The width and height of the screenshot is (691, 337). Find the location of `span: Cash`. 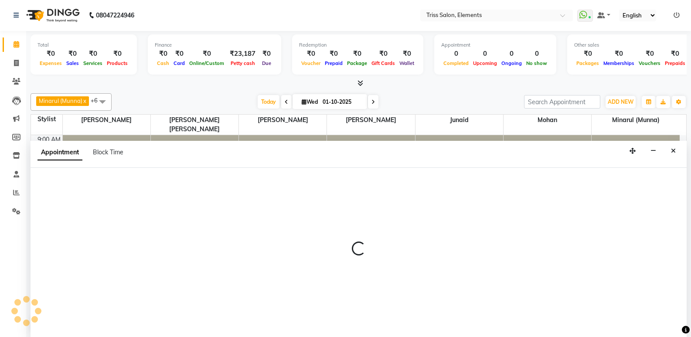

span: Cash is located at coordinates (163, 63).